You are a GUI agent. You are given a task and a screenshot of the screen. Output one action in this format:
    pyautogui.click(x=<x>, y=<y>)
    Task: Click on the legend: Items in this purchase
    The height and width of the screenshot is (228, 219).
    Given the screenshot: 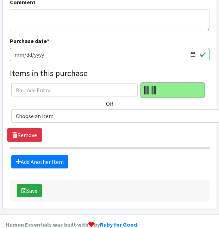 What is the action you would take?
    pyautogui.click(x=109, y=73)
    